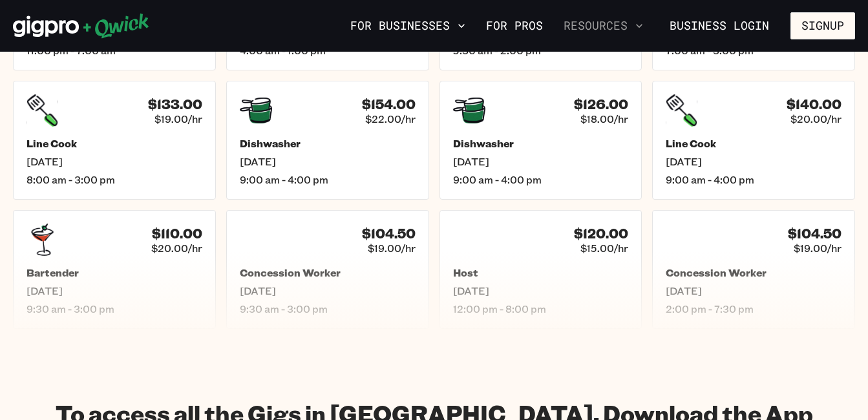 The width and height of the screenshot is (868, 420). Describe the element at coordinates (754, 309) in the screenshot. I see `span: 2:00 pm - 7:30 pm` at that location.